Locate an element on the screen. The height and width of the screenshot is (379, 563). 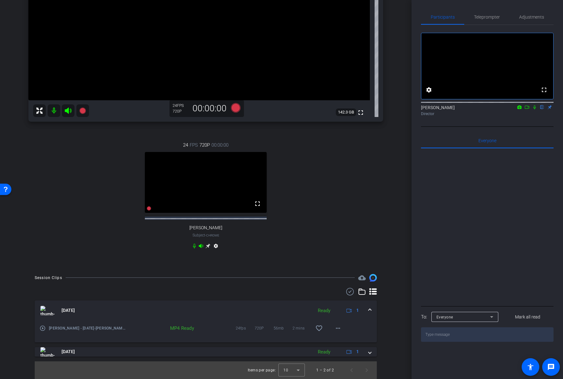
mat-icon: play_circle_outline is located at coordinates (43, 328).